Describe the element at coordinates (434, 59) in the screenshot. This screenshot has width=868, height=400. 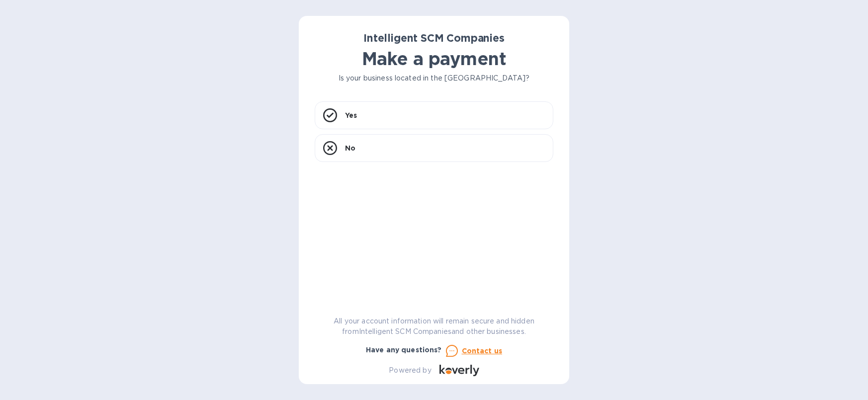
I see `h1: Make a payment` at that location.